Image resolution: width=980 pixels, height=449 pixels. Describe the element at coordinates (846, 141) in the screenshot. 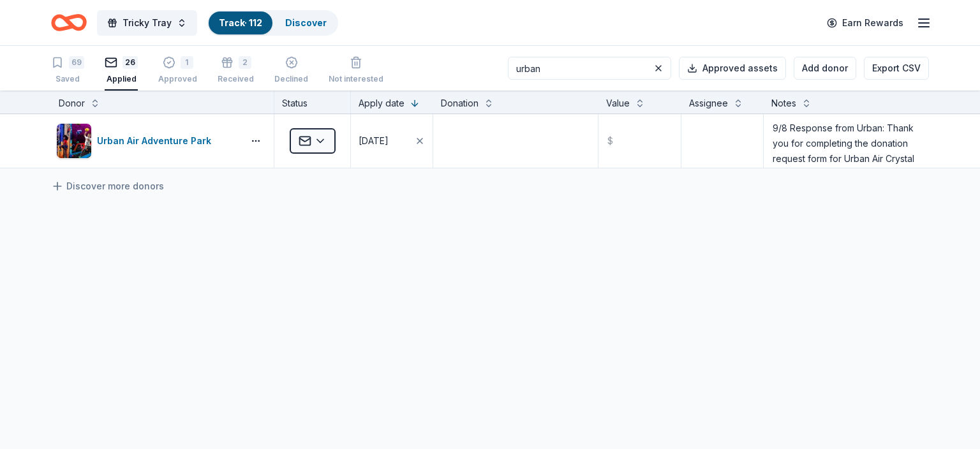

I see `textarea: 9/8 Response from Urban: Thank you for completing the donation request form for Urban Air Crystal...` at that location.